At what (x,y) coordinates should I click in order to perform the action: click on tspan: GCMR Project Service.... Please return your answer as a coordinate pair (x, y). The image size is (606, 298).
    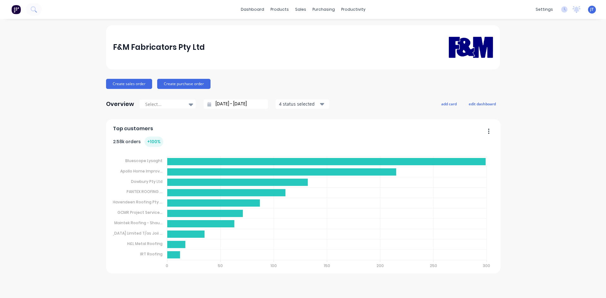
    Looking at the image, I should click on (140, 213).